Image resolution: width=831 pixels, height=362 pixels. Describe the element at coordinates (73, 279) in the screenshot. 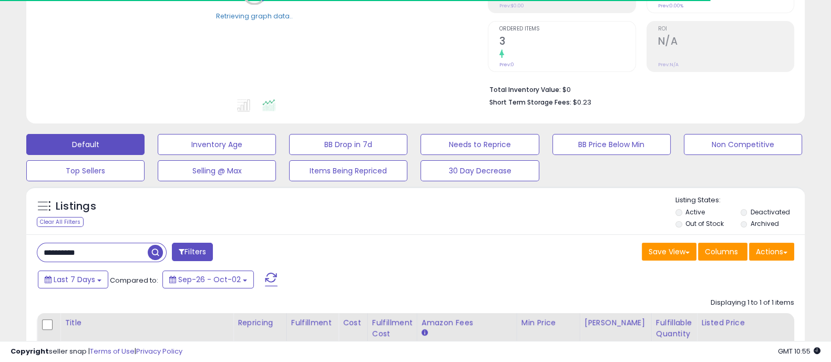

I see `button: Last 7 Days` at that location.